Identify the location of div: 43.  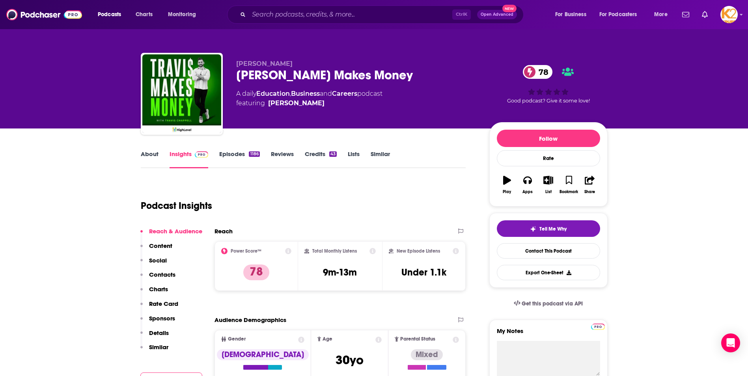
(333, 154).